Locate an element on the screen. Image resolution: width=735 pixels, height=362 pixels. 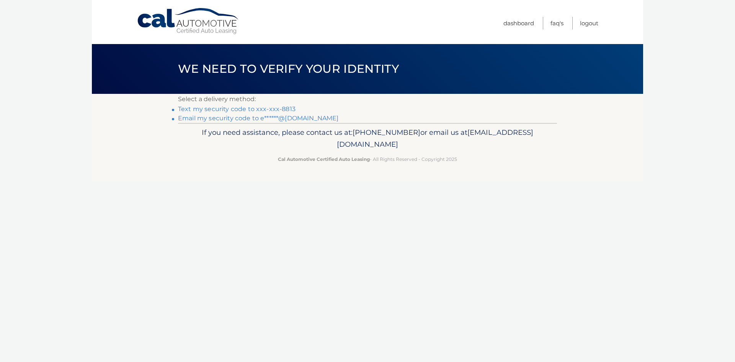
span: We need to verify your identity is located at coordinates (288, 69).